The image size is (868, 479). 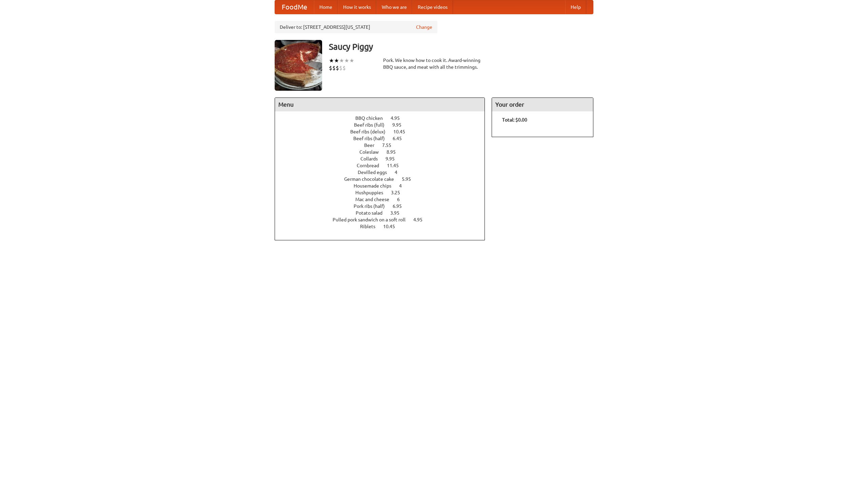 I want to click on span: Coleslaw, so click(x=372, y=152).